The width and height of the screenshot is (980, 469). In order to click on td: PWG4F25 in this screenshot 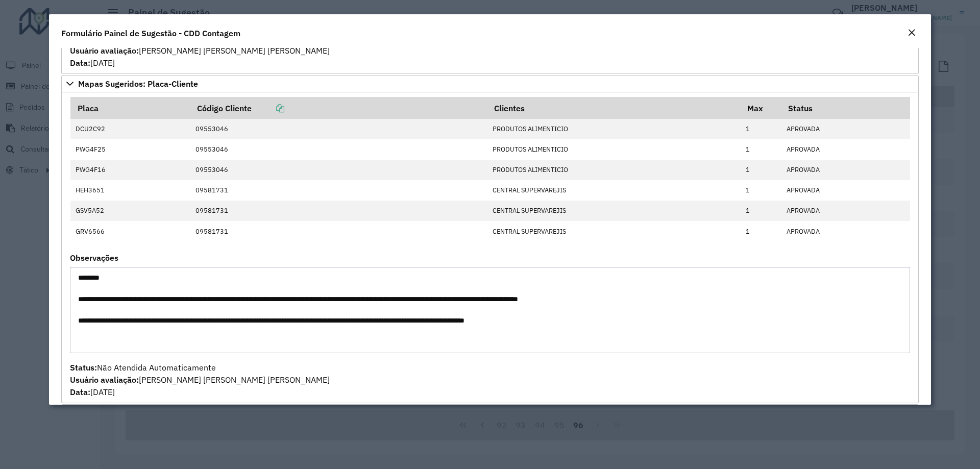, I will do `click(130, 149)`.